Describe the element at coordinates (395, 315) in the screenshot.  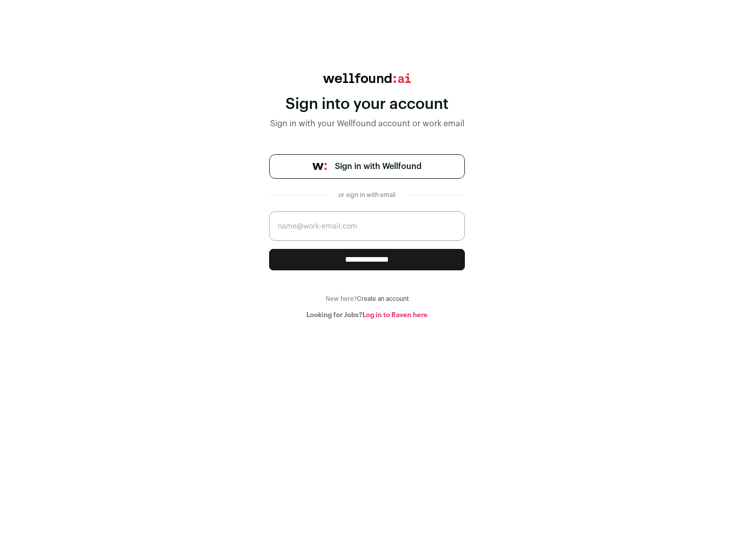
I see `a: Log in to Raven here` at that location.